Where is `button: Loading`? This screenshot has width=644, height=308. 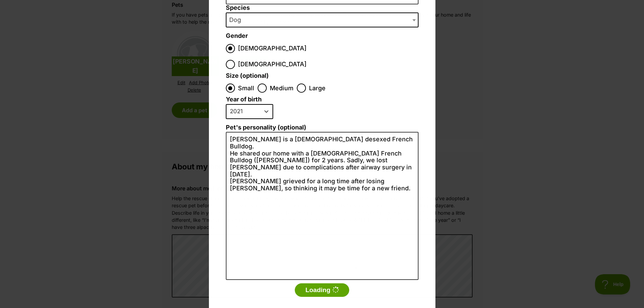 button: Loading is located at coordinates (322, 290).